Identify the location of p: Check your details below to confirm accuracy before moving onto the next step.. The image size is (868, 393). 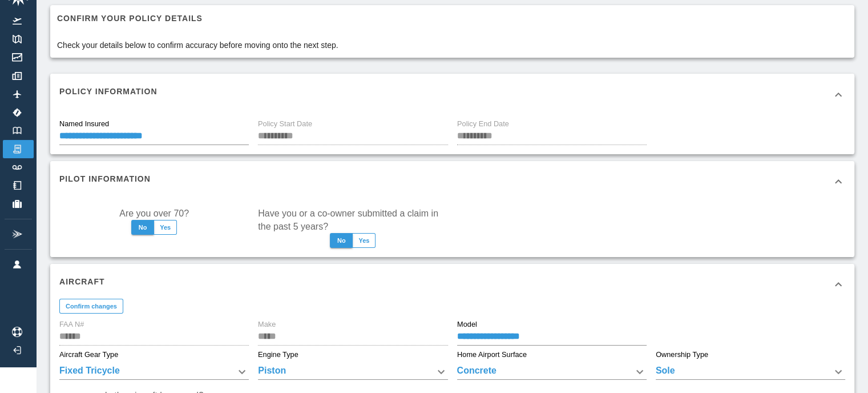
(198, 45).